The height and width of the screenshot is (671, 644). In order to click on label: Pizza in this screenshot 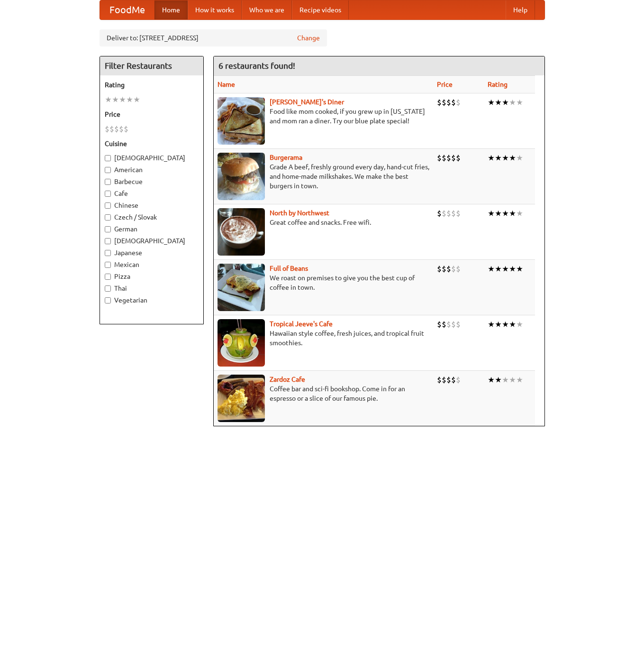, I will do `click(151, 277)`.